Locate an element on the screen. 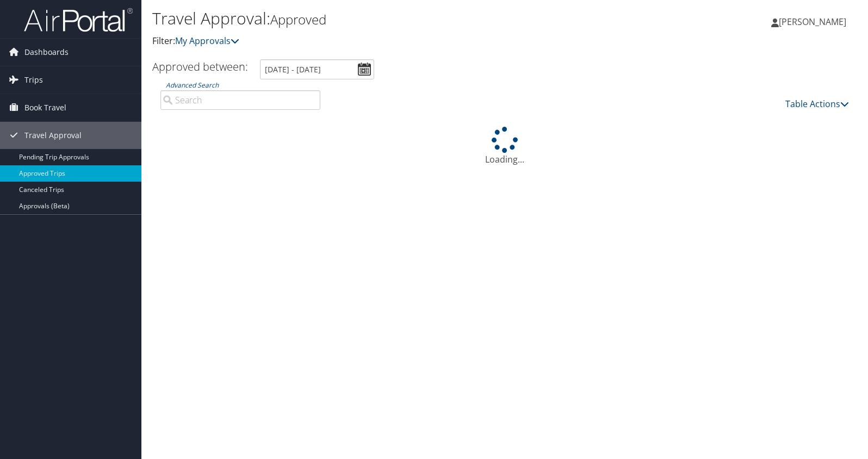  a: Table Actions is located at coordinates (817, 104).